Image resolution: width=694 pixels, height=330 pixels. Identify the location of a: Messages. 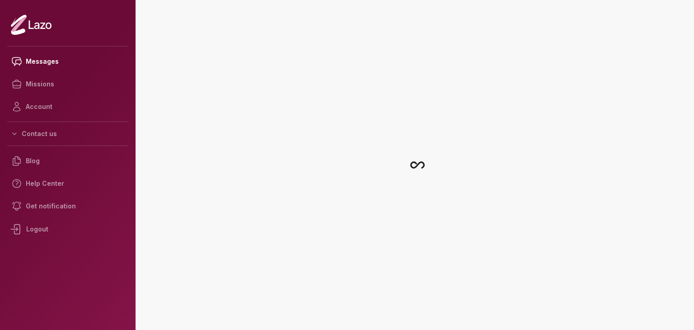
(68, 61).